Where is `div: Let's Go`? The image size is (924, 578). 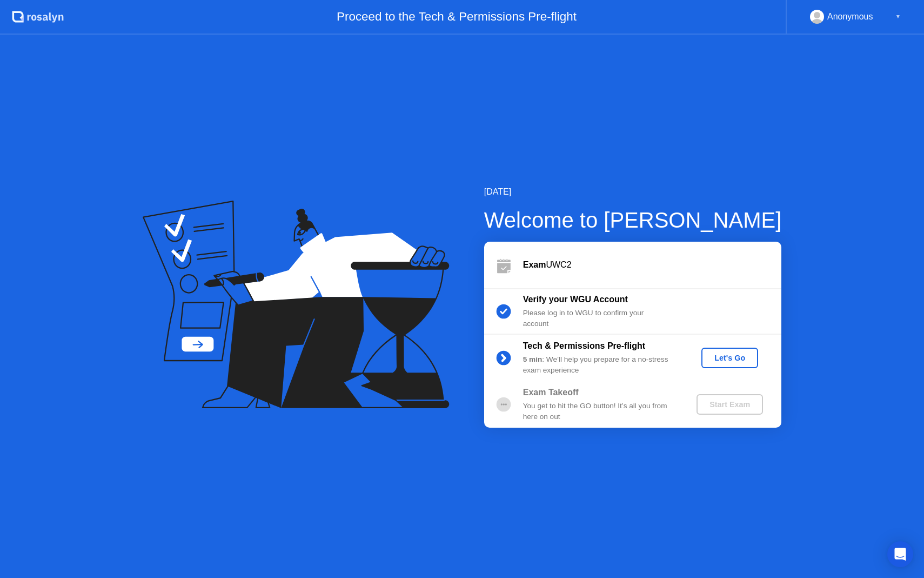 div: Let's Go is located at coordinates (729, 358).